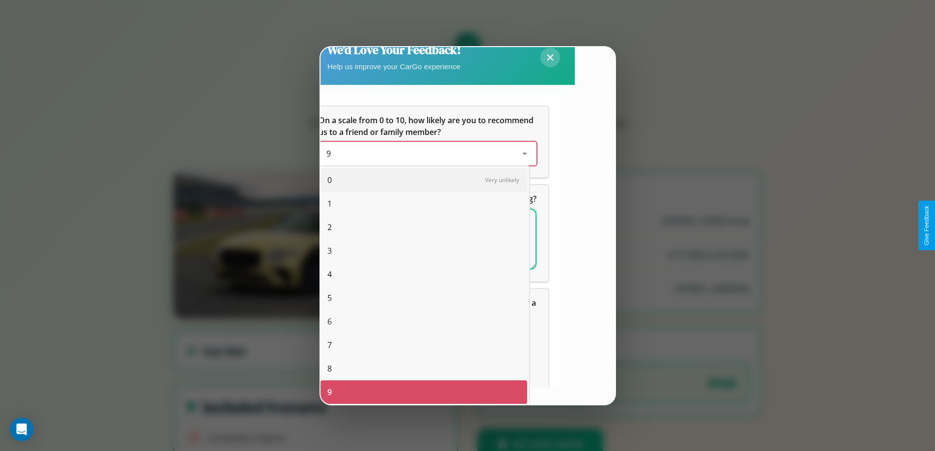 This screenshot has width=935, height=451. Describe the element at coordinates (423, 274) in the screenshot. I see `div: 4` at that location.